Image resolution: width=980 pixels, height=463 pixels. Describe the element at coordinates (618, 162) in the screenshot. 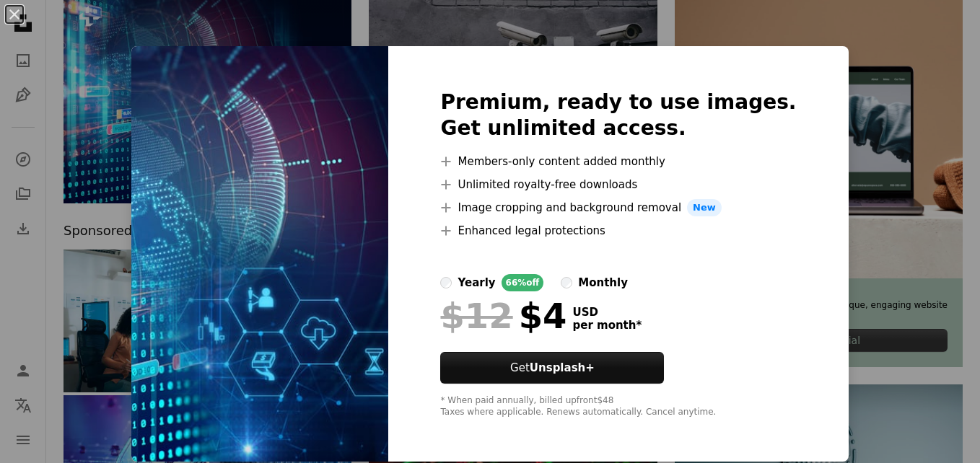

I see `li: Members-only content added monthly` at that location.